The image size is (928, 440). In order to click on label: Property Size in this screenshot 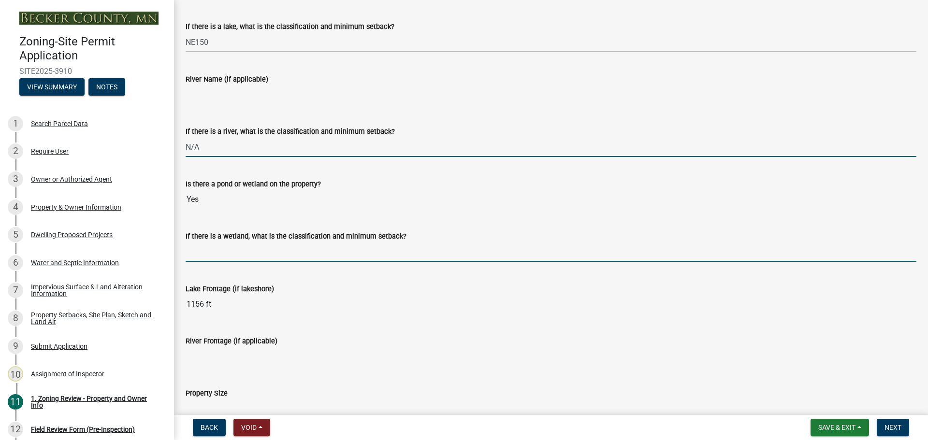, I will do `click(206, 394)`.